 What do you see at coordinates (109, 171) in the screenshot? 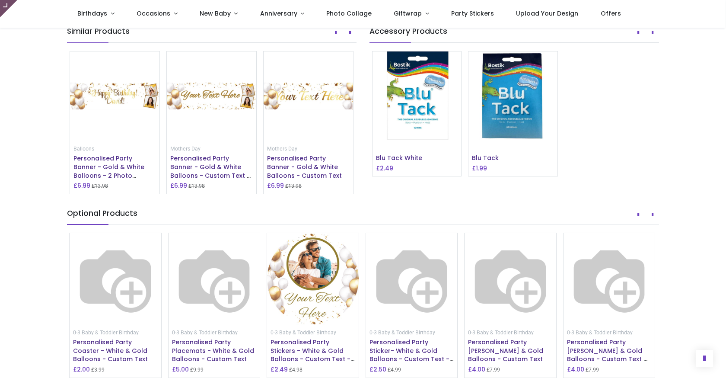
I see `a: Personalised Party Banner - Gold & White Balloons - 2 Photo Upload` at bounding box center [109, 171].